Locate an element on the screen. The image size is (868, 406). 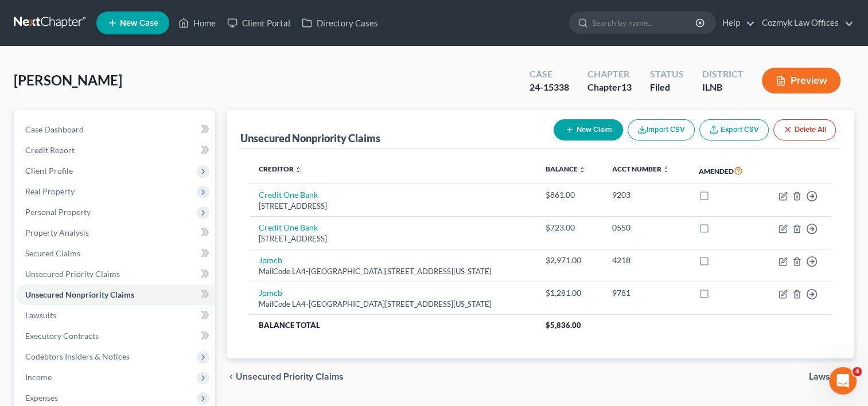
div: Status is located at coordinates (667, 74).